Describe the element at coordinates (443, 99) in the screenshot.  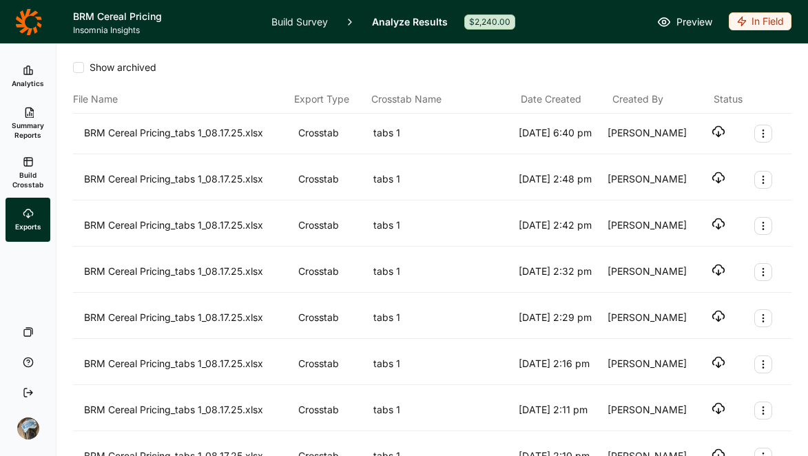
I see `div: Crosstab Name` at that location.